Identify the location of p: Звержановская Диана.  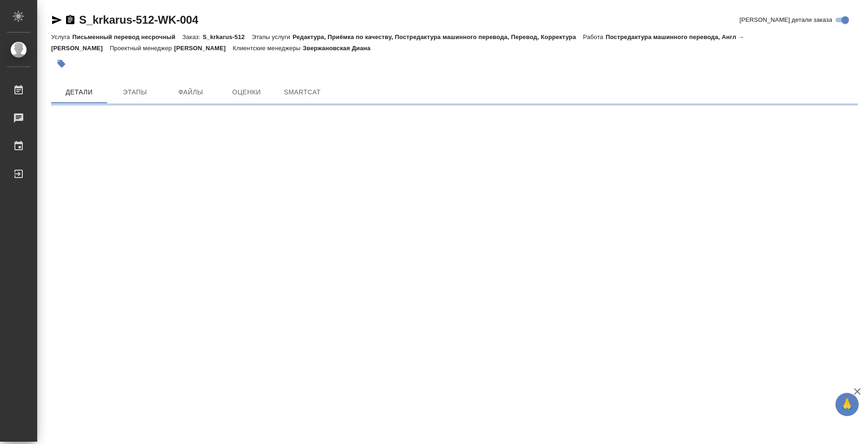
(340, 48).